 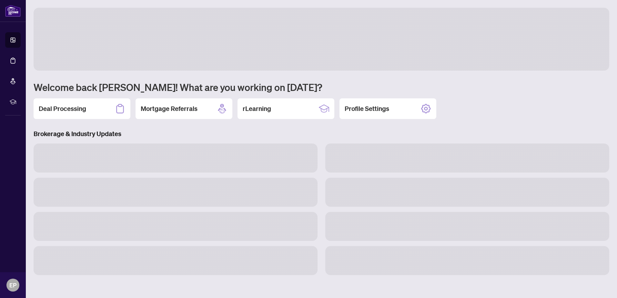 I want to click on h2: rLearning, so click(x=257, y=109).